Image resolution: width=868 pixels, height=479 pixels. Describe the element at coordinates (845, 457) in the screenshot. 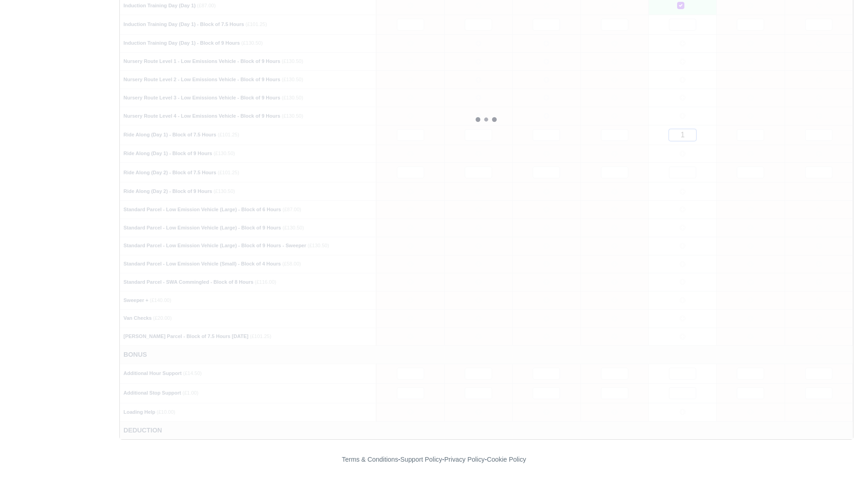

I see `div: Chat Widget` at that location.